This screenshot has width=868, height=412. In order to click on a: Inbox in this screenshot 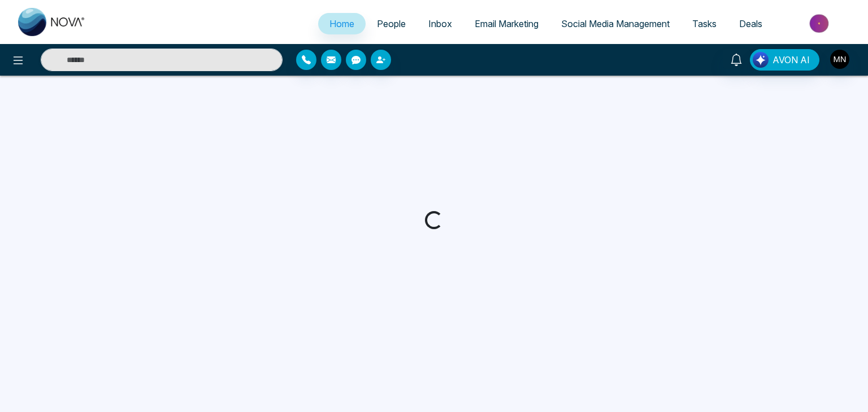, I will do `click(440, 24)`.